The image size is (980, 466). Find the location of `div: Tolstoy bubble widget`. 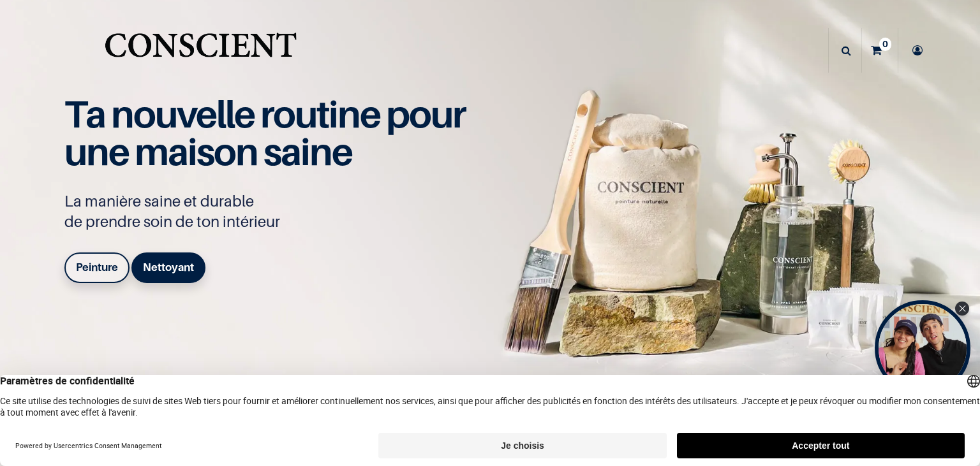

div: Tolstoy bubble widget is located at coordinates (923, 348).